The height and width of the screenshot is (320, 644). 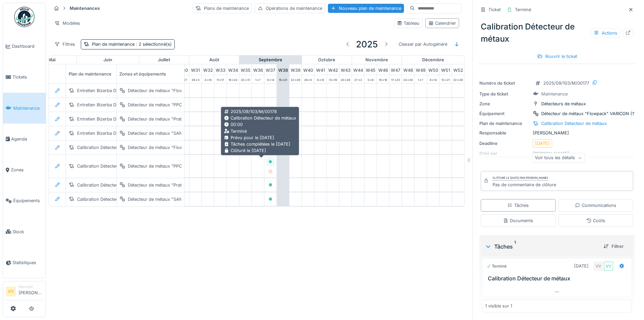 What do you see at coordinates (596, 205) in the screenshot?
I see `div: Communications` at bounding box center [596, 205].